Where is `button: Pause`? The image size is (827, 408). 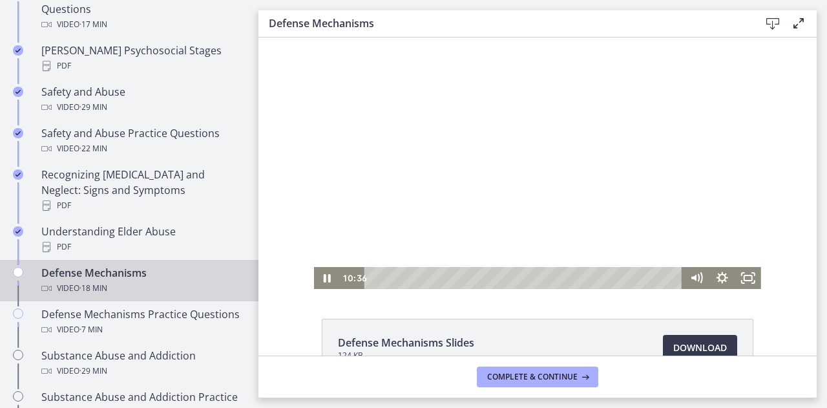 button: Pause is located at coordinates (68, 240).